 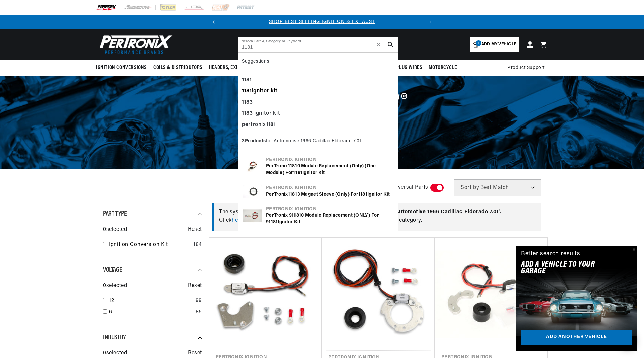 I want to click on a: SHOP BEST SELLING IGNITION & EXHAUST, so click(x=322, y=22).